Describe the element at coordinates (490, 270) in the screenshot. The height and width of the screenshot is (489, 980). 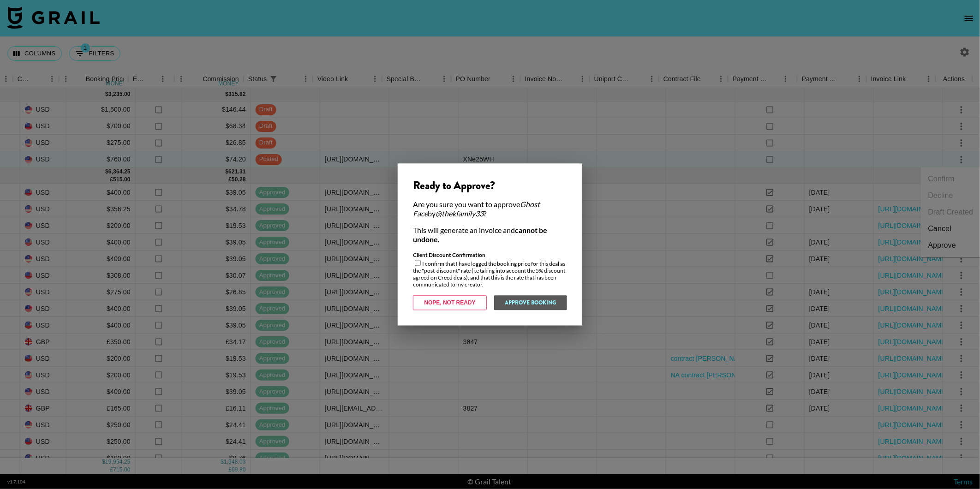
I see `div: I confirm that I have logged the booking price for this deal as the "post-discount" rate (i.e tak...` at that location.